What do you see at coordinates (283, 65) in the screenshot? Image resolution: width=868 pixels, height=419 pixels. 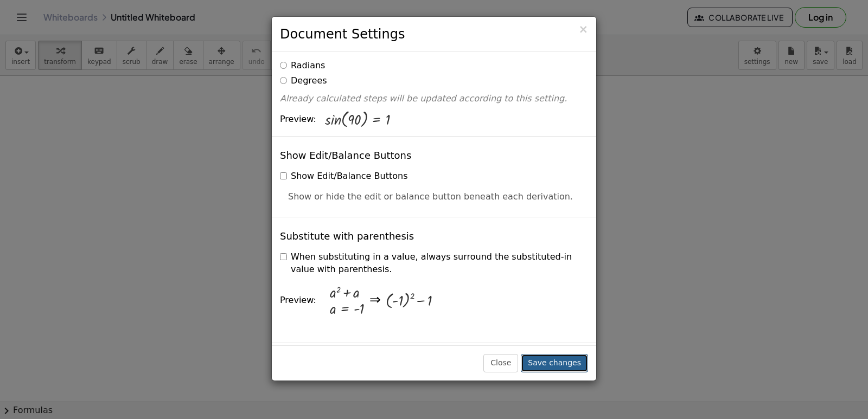 I see `input: Radians` at bounding box center [283, 65].